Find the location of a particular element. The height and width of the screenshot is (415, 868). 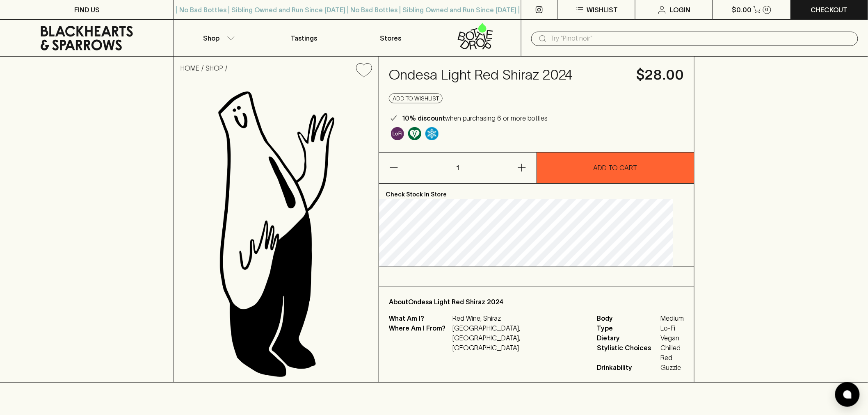

p: Stores is located at coordinates (391, 38).